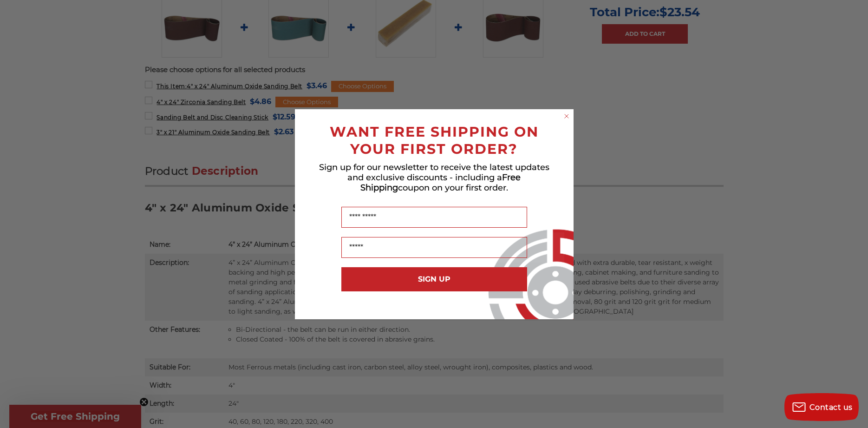 The width and height of the screenshot is (868, 428). What do you see at coordinates (441, 183) in the screenshot?
I see `span: Free Shipping` at bounding box center [441, 183].